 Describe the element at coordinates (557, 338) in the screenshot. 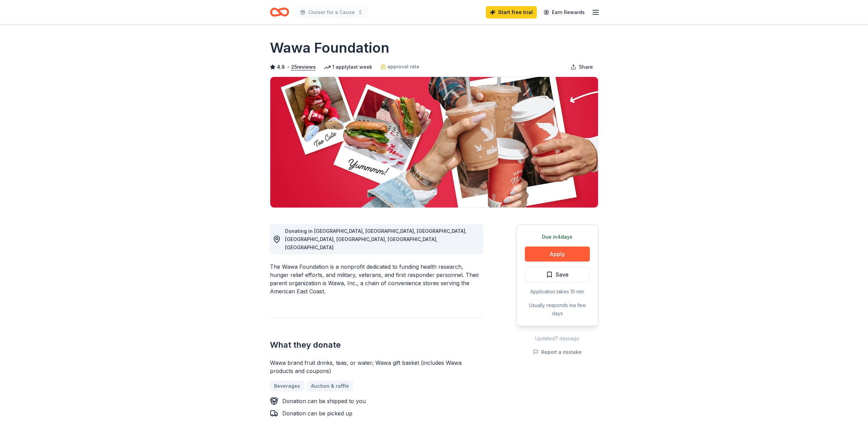

I see `div: Updated 7 days ago` at that location.